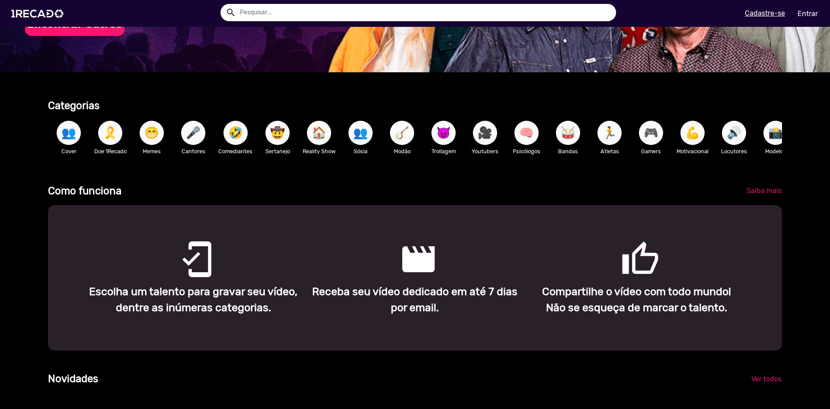 The image size is (830, 409). Describe the element at coordinates (734, 151) in the screenshot. I see `p: Locutores` at that location.